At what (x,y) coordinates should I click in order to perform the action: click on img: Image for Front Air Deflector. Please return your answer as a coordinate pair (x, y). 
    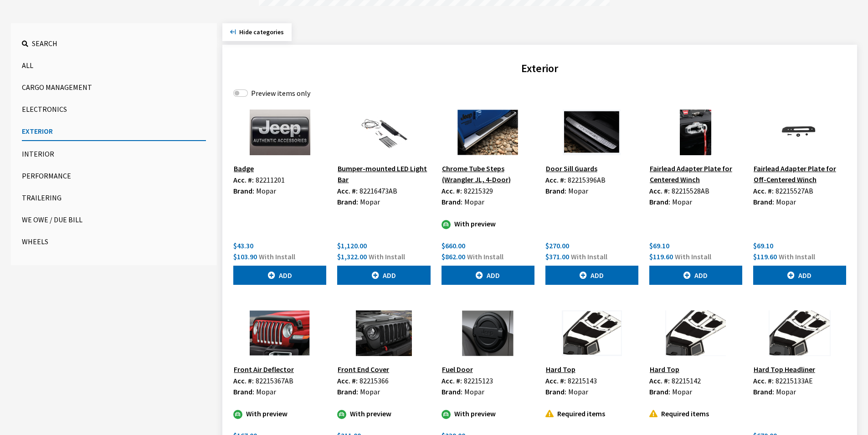
    Looking at the image, I should click on (280, 333).